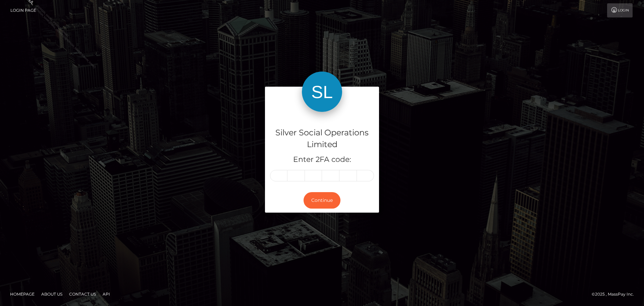  I want to click on a: Homepage, so click(22, 294).